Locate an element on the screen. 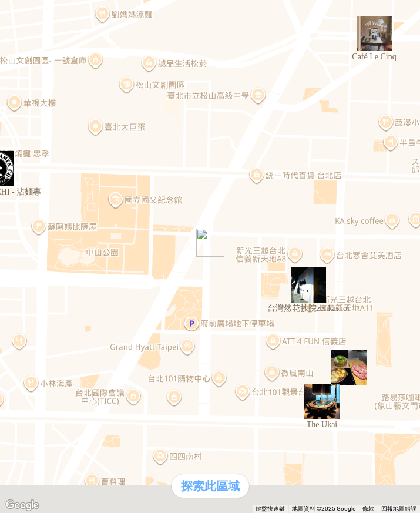 This screenshot has width=420, height=513. span: 地圖資料 ©2025 Google is located at coordinates (324, 509).